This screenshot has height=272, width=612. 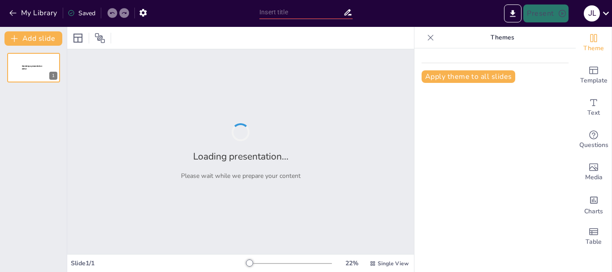 I want to click on span: Position, so click(x=100, y=38).